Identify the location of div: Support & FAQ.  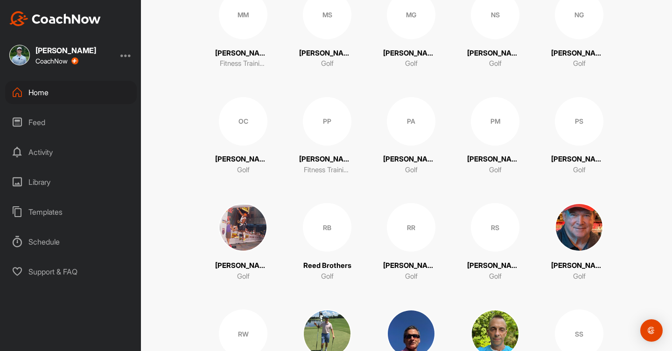
(71, 272).